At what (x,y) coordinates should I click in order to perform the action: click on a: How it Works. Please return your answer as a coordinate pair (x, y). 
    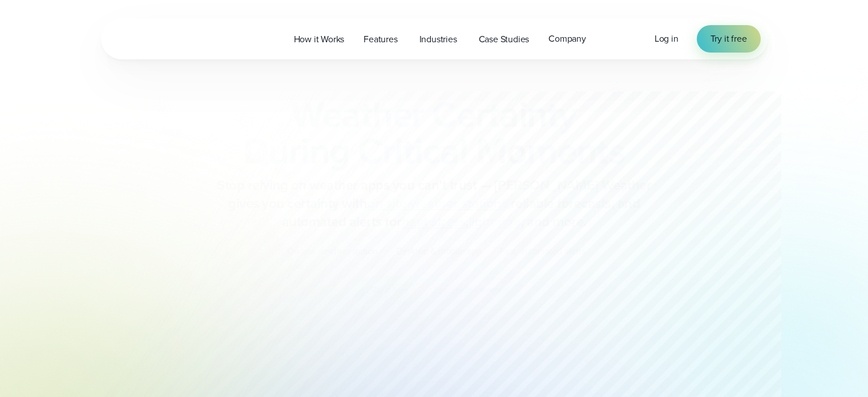
    Looking at the image, I should click on (319, 39).